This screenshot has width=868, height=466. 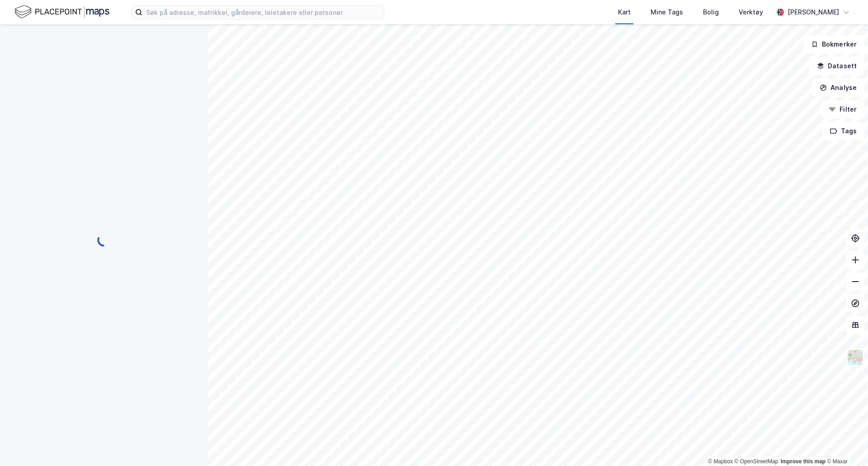 What do you see at coordinates (855, 358) in the screenshot?
I see `img: Z` at bounding box center [855, 358].